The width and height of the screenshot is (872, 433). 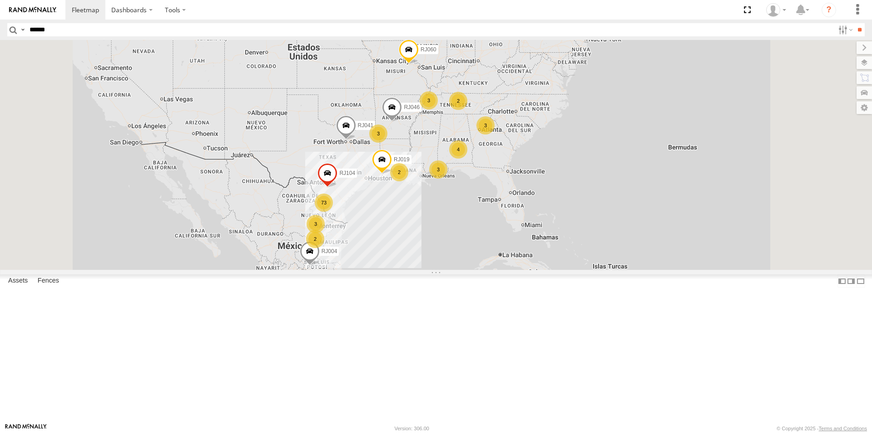 What do you see at coordinates (843, 428) in the screenshot?
I see `a: Terms and Conditions` at bounding box center [843, 428].